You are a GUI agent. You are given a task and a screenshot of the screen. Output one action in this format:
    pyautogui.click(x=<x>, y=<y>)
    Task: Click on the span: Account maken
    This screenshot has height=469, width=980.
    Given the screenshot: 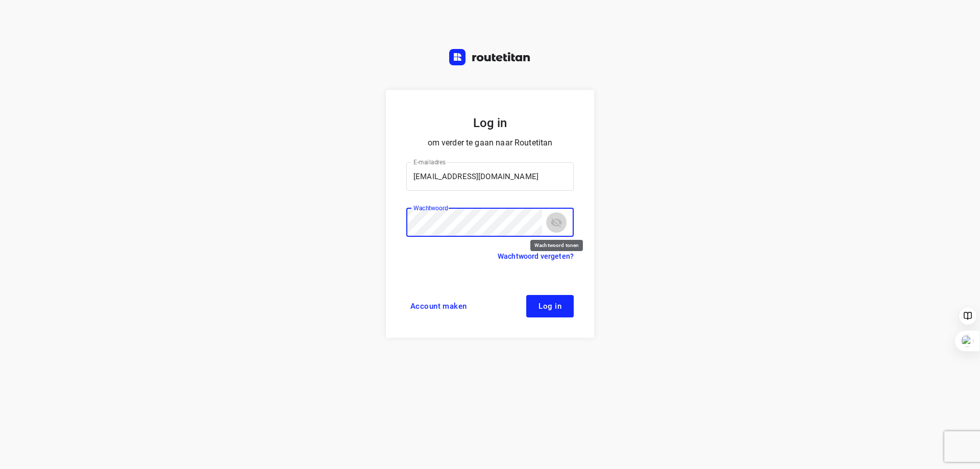 What is the action you would take?
    pyautogui.click(x=438, y=307)
    